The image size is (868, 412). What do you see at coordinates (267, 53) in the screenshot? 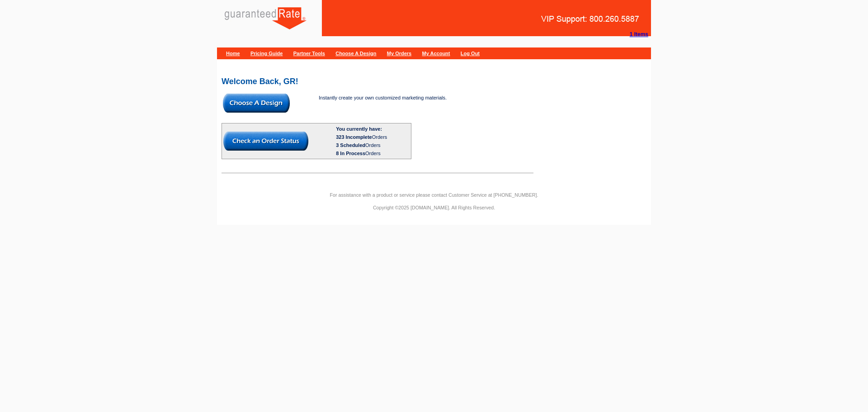
I see `a: Pricing Guide` at bounding box center [267, 53].